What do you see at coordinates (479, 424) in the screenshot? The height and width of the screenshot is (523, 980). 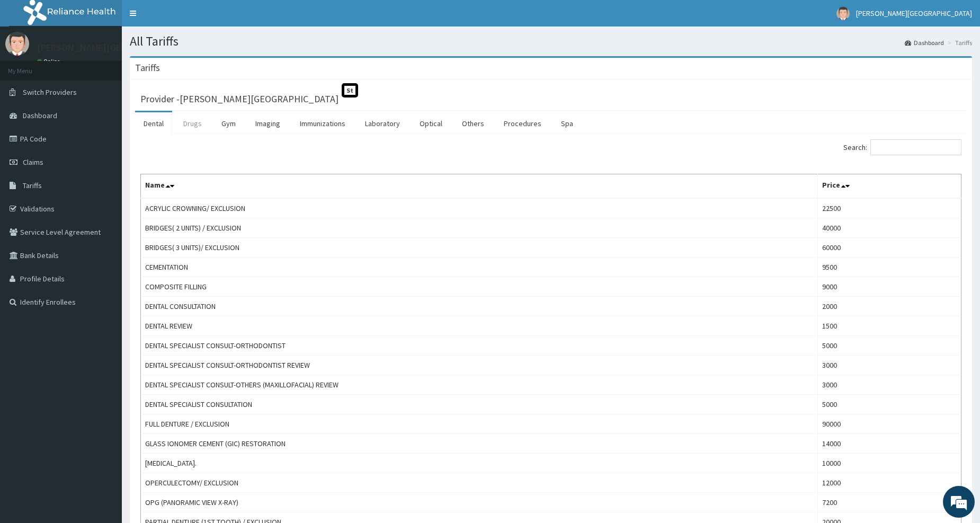 I see `td: FULL DENTURE / EXCLUSION` at bounding box center [479, 424].